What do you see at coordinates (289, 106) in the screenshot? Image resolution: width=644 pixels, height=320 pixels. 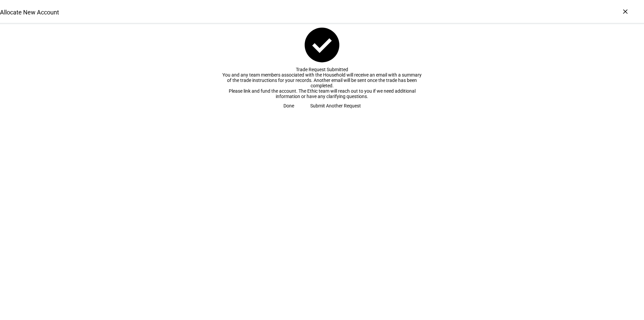 I see `span: Done` at bounding box center [289, 106].